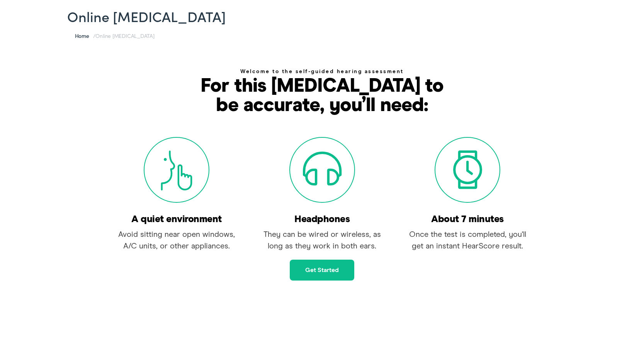  Describe the element at coordinates (322, 219) in the screenshot. I see `h6: Headphones` at that location.